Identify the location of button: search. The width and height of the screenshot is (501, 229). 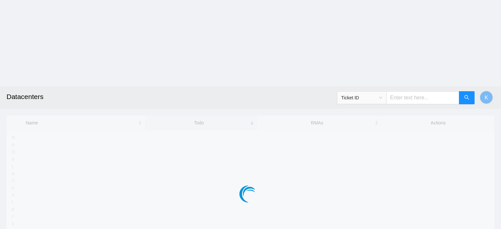
(467, 98).